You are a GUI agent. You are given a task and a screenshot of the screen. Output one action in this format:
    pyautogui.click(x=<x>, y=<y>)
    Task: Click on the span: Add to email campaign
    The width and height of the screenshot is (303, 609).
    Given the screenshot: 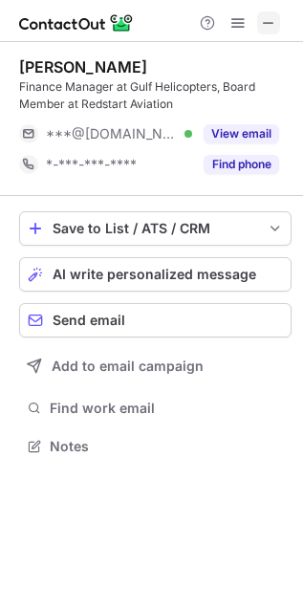 What is the action you would take?
    pyautogui.click(x=127, y=366)
    